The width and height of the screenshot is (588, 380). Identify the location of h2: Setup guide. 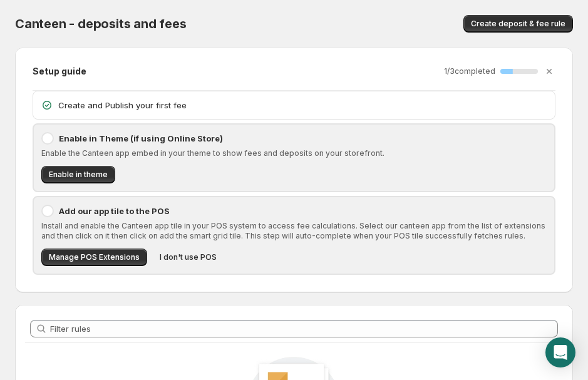
(59, 72).